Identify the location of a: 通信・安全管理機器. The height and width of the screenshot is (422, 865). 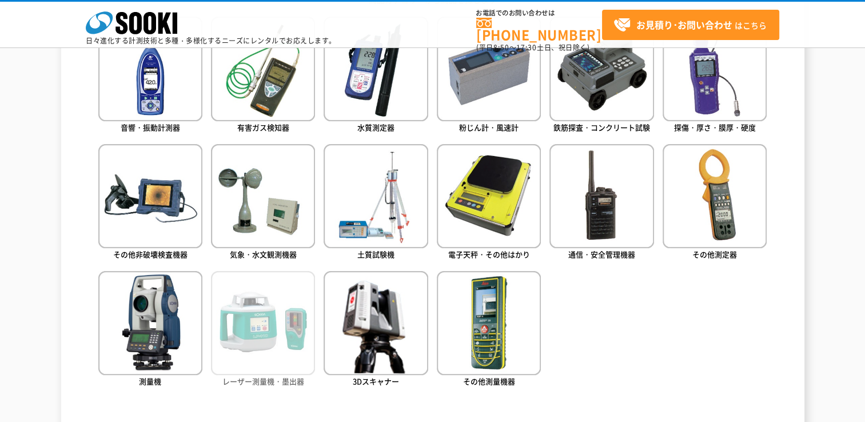
(601, 203).